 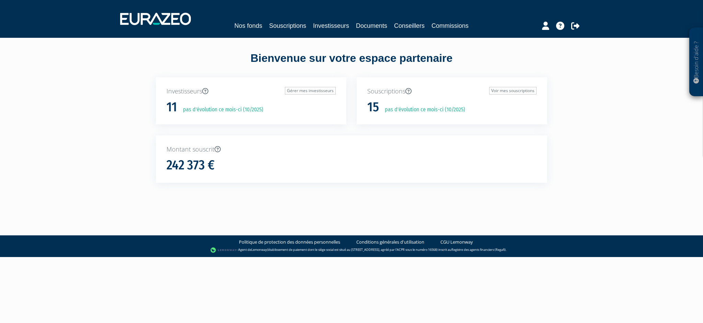 What do you see at coordinates (352, 149) in the screenshot?
I see `p: Montant souscrit` at bounding box center [352, 149].